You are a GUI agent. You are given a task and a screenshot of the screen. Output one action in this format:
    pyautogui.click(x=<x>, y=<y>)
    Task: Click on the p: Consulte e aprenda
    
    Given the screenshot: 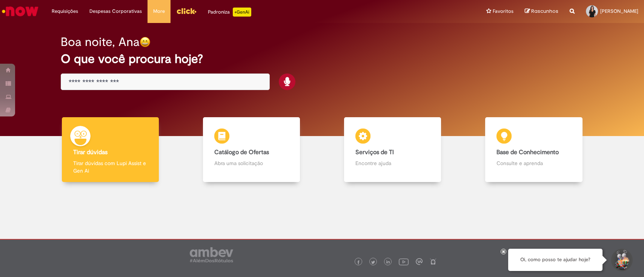 What is the action you would take?
    pyautogui.click(x=534, y=163)
    